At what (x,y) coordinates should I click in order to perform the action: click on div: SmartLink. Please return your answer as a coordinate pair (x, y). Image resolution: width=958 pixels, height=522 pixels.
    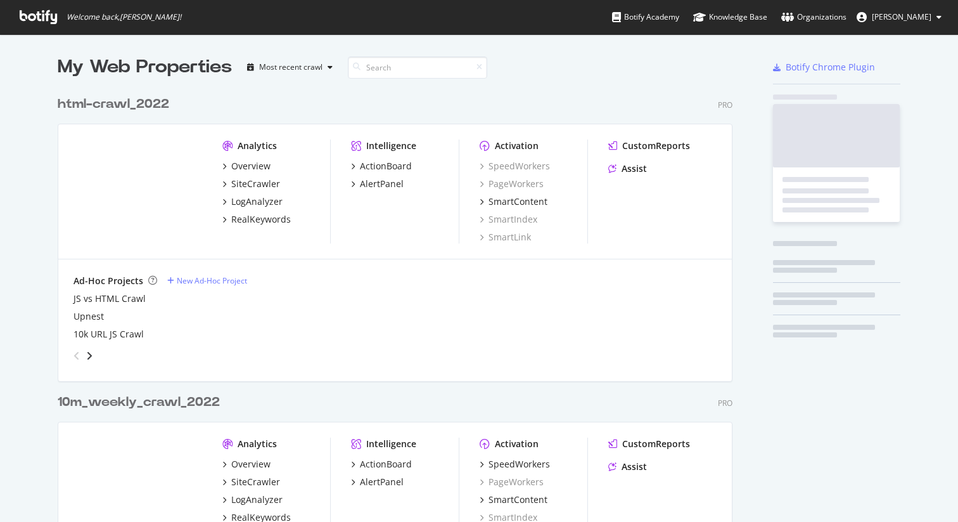
    Looking at the image, I should click on (505, 237).